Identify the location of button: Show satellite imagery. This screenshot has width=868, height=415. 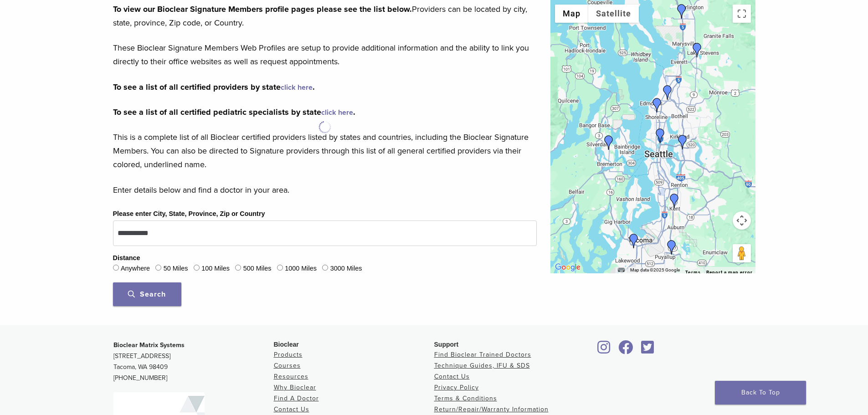
(613, 14).